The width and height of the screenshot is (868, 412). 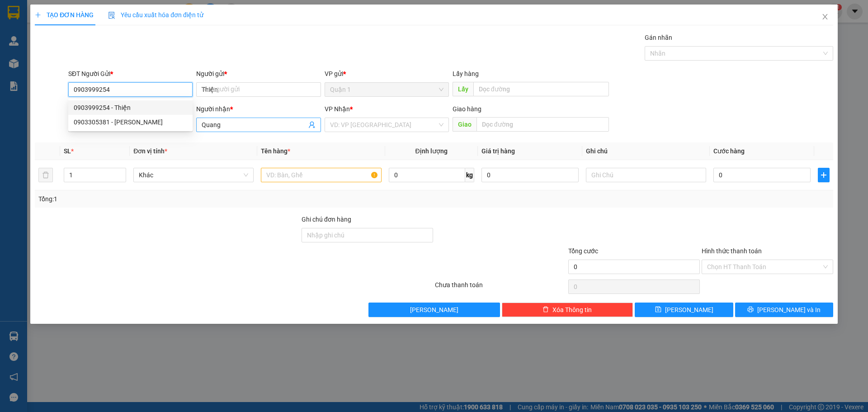 What do you see at coordinates (658, 310) in the screenshot?
I see `span: save` at bounding box center [658, 310].